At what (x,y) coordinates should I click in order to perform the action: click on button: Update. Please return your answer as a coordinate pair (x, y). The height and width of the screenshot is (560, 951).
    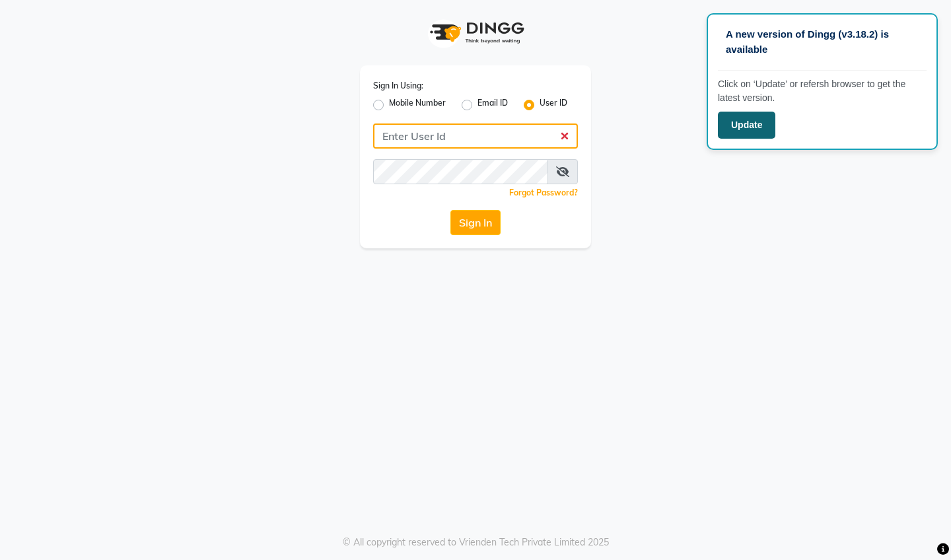
    Looking at the image, I should click on (746, 125).